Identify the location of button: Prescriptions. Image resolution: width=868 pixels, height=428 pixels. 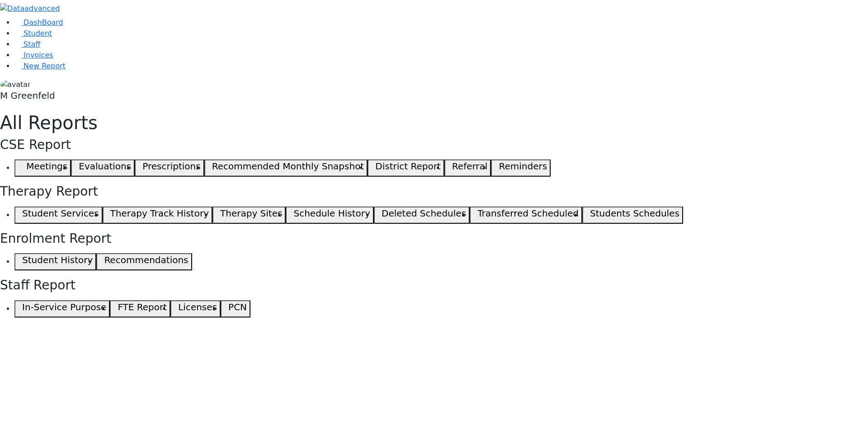
(169, 168).